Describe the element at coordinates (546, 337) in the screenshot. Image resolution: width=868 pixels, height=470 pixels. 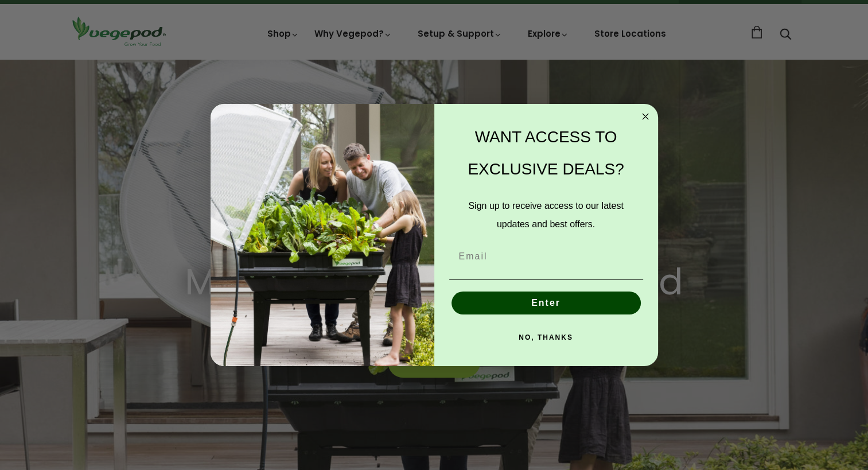
I see `button: NO, THANKS` at that location.